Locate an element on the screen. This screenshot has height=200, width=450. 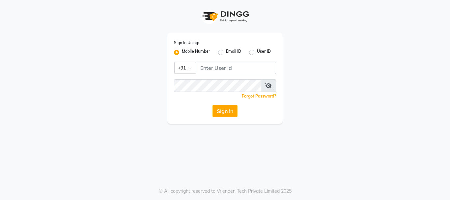
label: Email ID is located at coordinates (234, 52).